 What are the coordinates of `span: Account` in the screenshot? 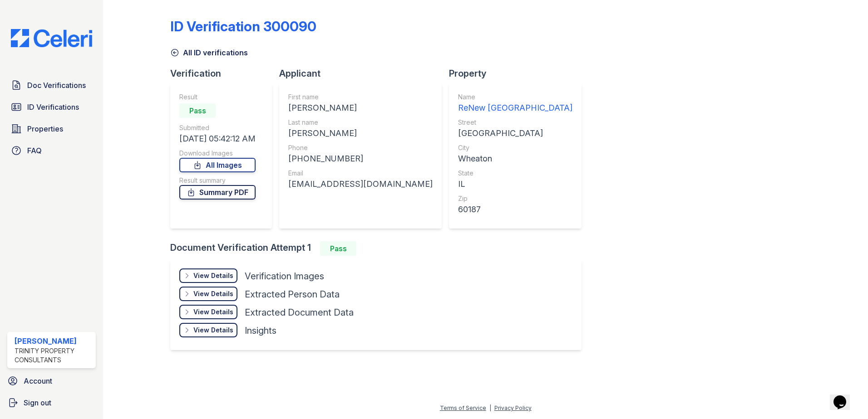 It's located at (38, 381).